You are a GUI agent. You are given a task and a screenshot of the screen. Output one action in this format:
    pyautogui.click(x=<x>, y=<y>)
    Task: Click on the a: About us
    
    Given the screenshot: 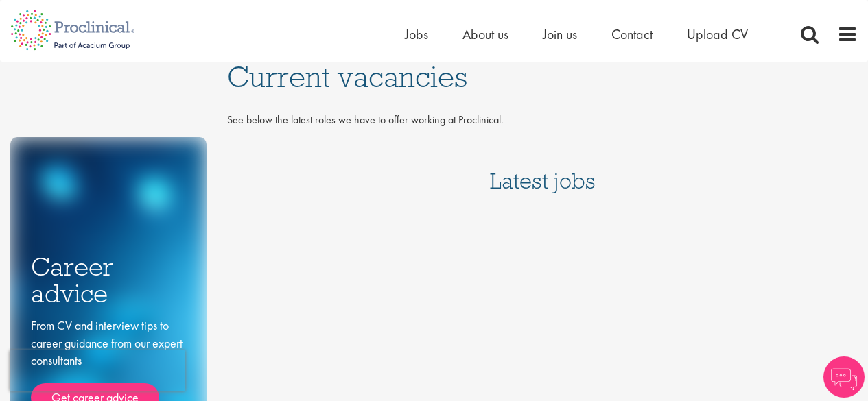 What is the action you would take?
    pyautogui.click(x=485, y=34)
    